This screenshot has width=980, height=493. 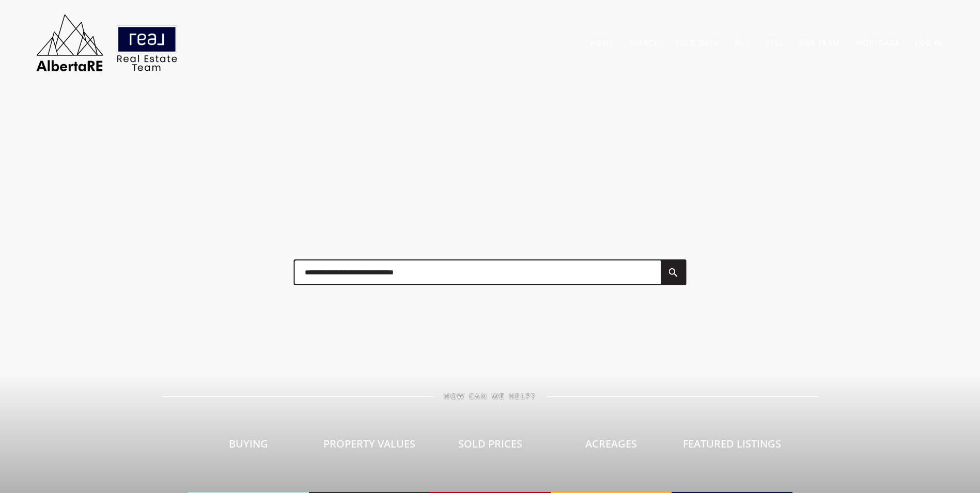 I want to click on span: Buying, so click(x=248, y=444).